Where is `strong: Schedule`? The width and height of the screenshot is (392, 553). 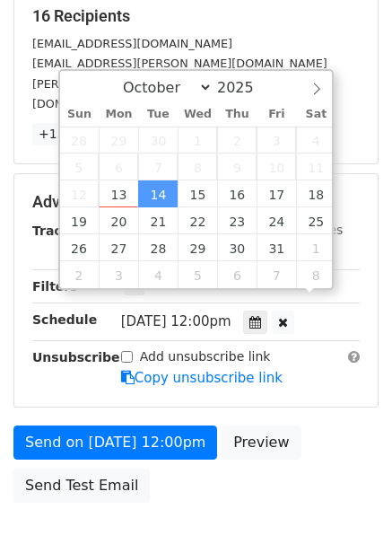
strong: Schedule is located at coordinates (65, 320).